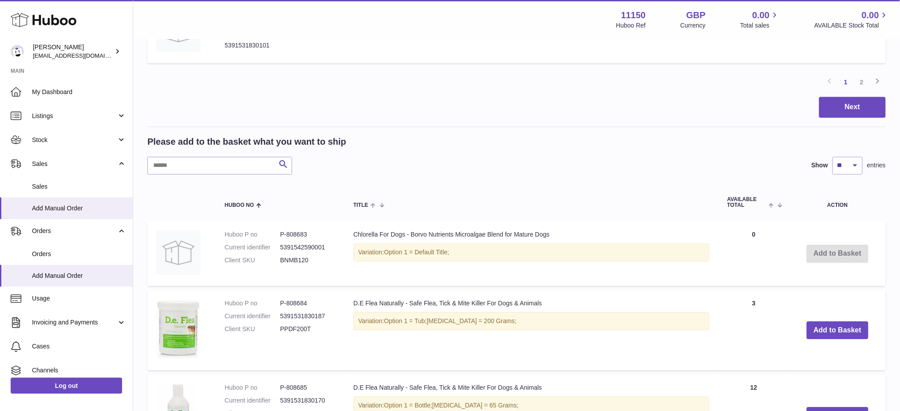  What do you see at coordinates (79, 346) in the screenshot?
I see `span: Cases` at bounding box center [79, 346].